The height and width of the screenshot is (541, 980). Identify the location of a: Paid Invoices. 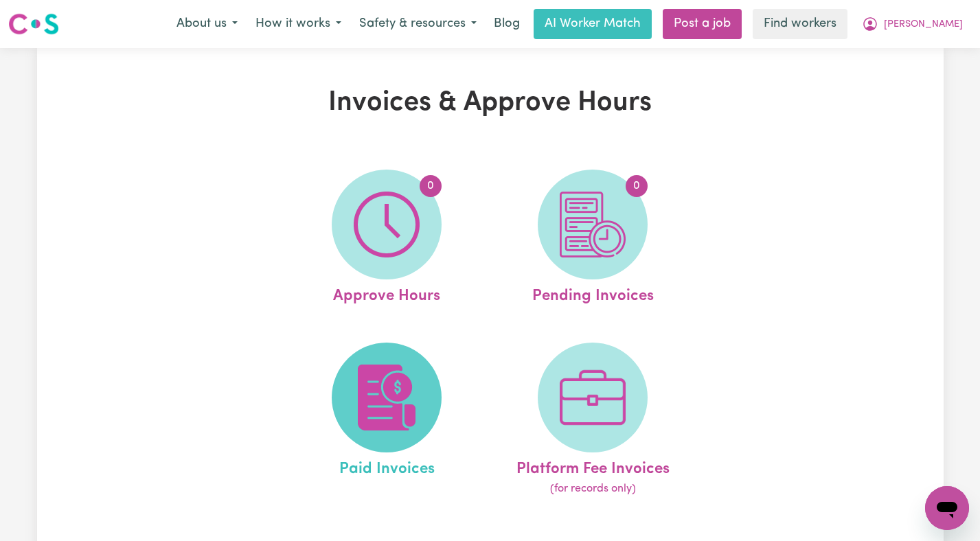
(387, 420).